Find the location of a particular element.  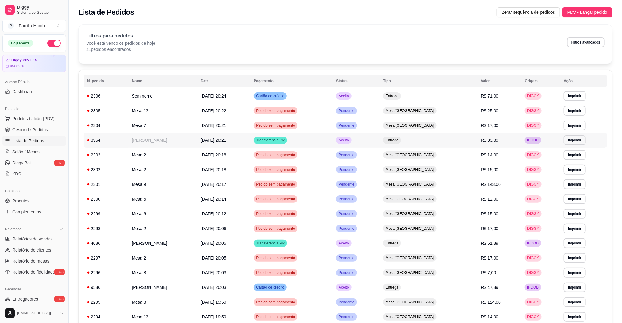

th: Valor is located at coordinates (499, 81).